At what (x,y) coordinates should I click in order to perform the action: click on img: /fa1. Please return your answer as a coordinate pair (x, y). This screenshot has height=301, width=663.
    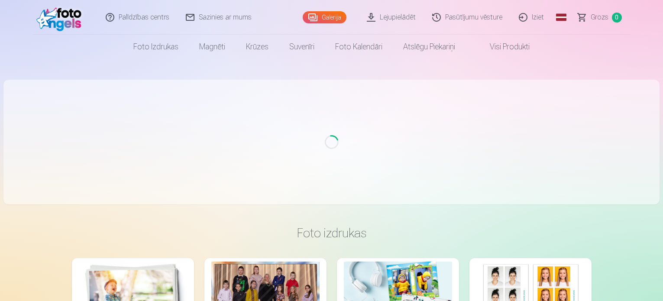
    Looking at the image, I should click on (61, 17).